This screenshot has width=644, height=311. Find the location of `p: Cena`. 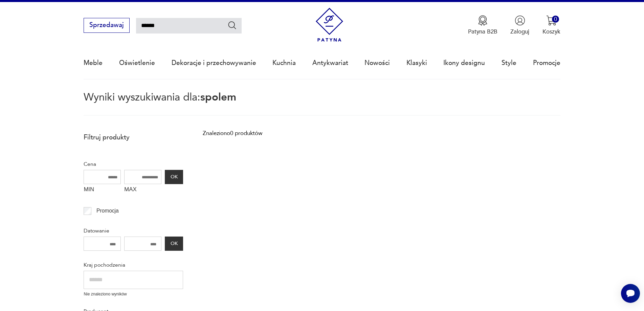

p: Cena is located at coordinates (133, 164).